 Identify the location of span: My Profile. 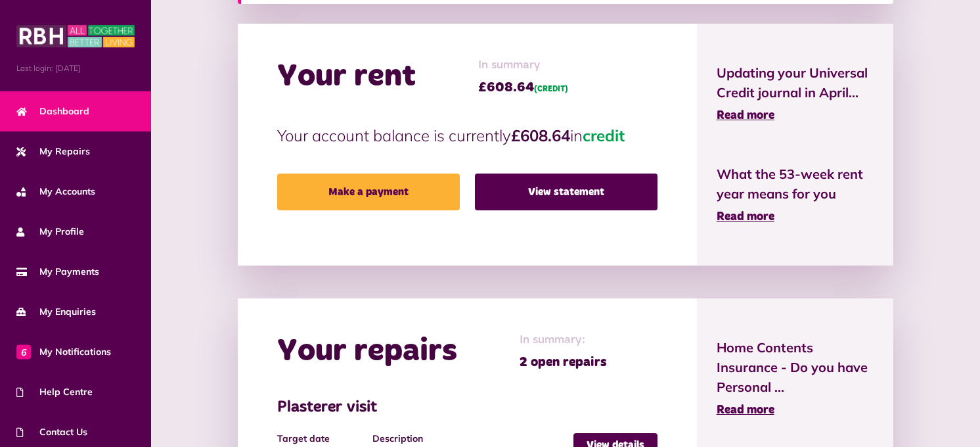
(50, 231).